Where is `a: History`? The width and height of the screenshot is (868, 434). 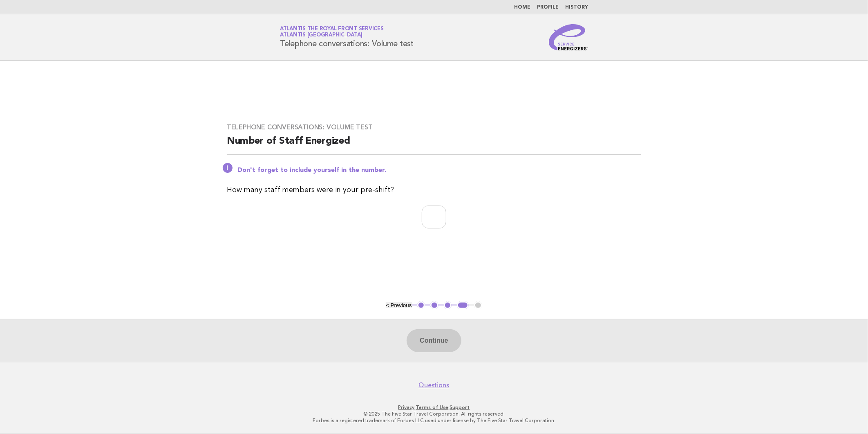 a: History is located at coordinates (577, 7).